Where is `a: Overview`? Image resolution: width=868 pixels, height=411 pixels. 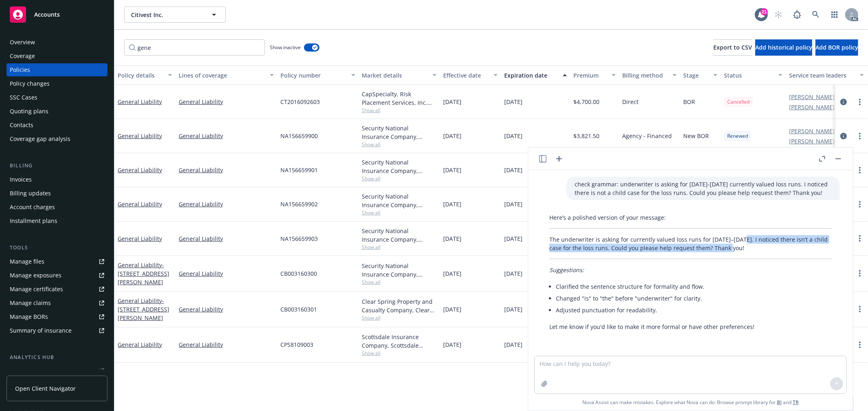 a: Overview is located at coordinates (56, 42).